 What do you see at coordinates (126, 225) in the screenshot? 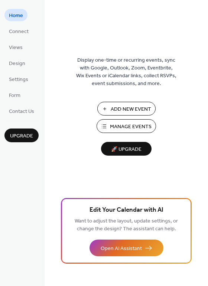
I see `span: Want to adjust the layout, update settings, or change the design? The assistant can help.` at bounding box center [126, 225].